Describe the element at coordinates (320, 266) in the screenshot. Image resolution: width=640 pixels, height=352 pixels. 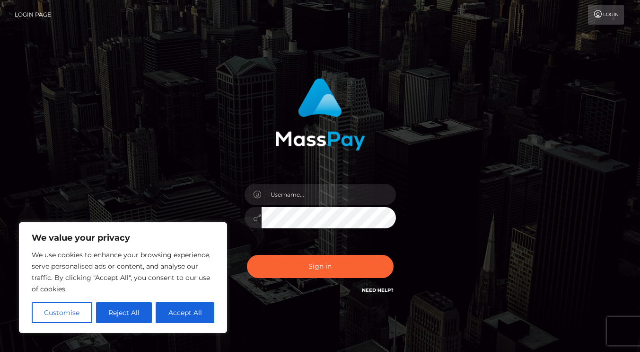
I see `button: Sign in` at that location.